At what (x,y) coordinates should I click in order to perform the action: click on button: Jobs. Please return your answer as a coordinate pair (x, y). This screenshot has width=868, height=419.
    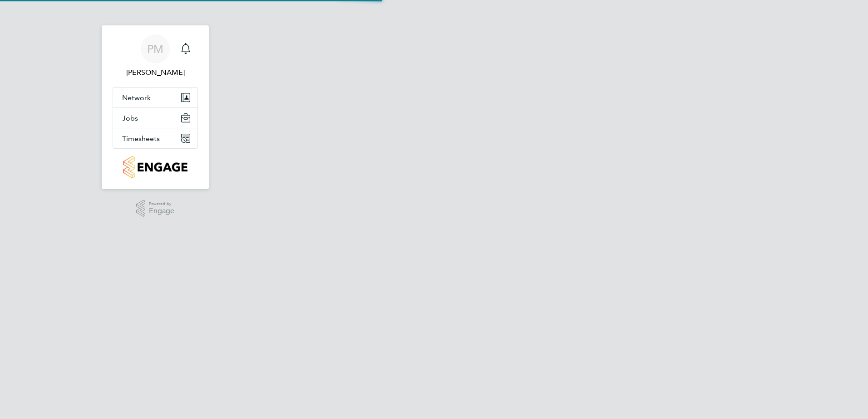
    Looking at the image, I should click on (155, 118).